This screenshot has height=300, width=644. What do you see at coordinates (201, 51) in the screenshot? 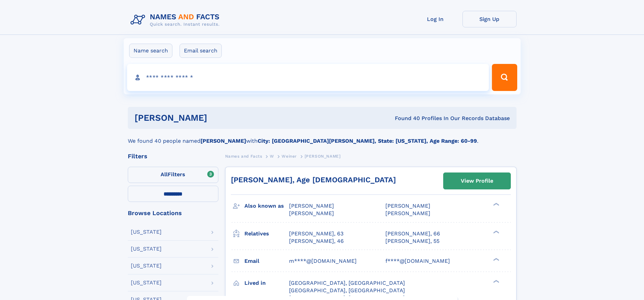
I see `label: Email search` at bounding box center [201, 51].